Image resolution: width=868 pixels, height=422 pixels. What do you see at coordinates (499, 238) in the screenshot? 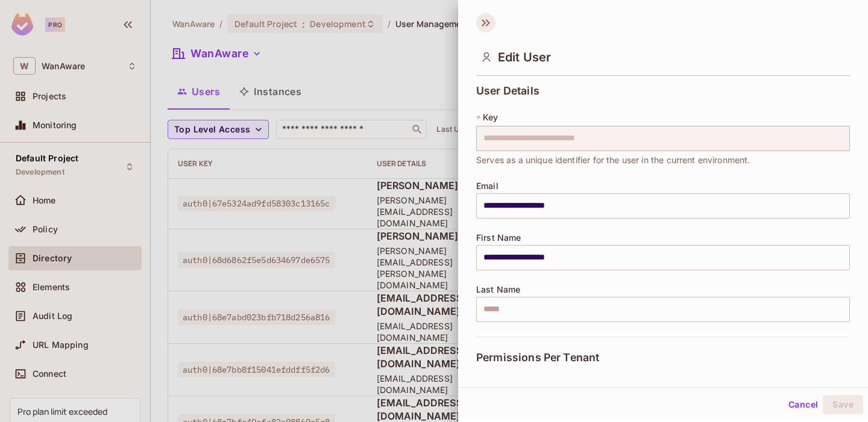
I see `span: First Name` at bounding box center [499, 238].